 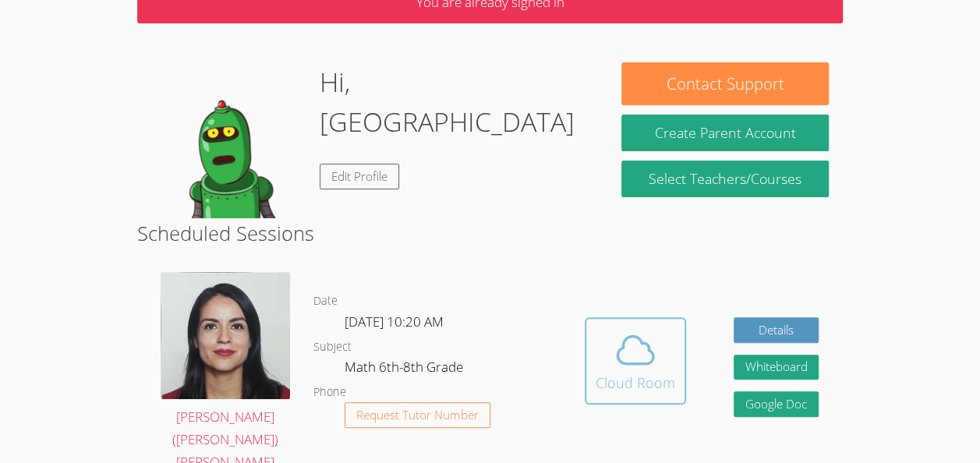 I want to click on button: Create Parent Account, so click(x=725, y=132).